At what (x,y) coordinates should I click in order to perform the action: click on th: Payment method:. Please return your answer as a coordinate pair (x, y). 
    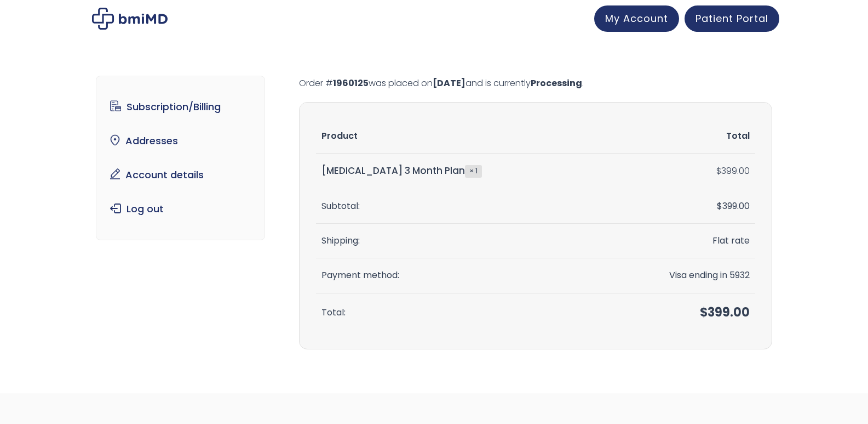
    Looking at the image, I should click on (459, 275).